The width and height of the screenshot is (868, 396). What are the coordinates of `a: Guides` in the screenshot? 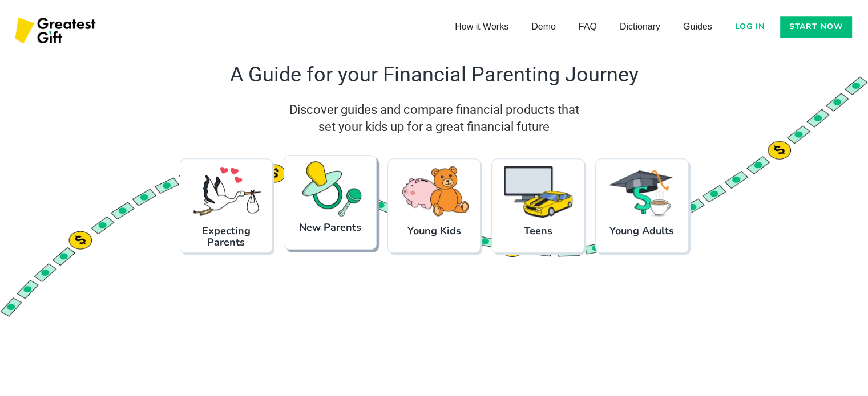 It's located at (697, 27).